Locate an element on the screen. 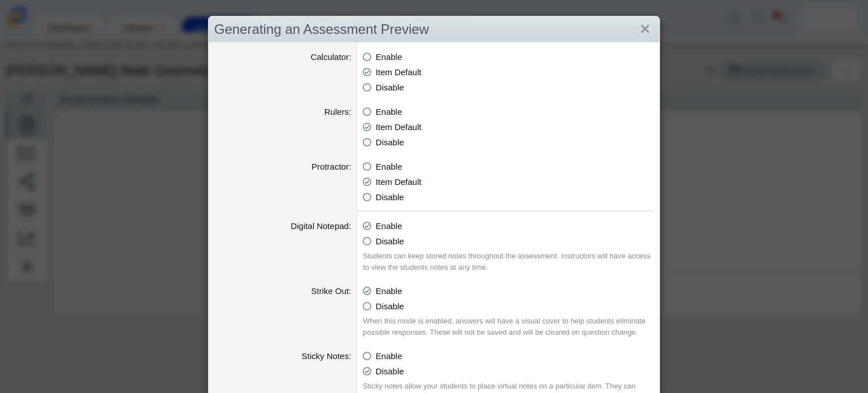  div: Students can keep stored notes throughout the assessment. Instructors will have access to view th... is located at coordinates (508, 262).